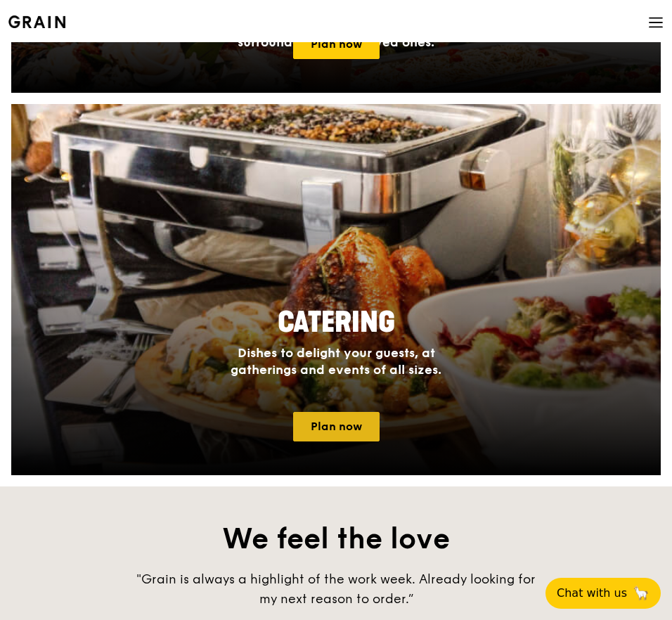 The height and width of the screenshot is (620, 672). Describe the element at coordinates (336, 361) in the screenshot. I see `span: Dishes to delight your guests, at gatherings and events of all sizes.` at that location.